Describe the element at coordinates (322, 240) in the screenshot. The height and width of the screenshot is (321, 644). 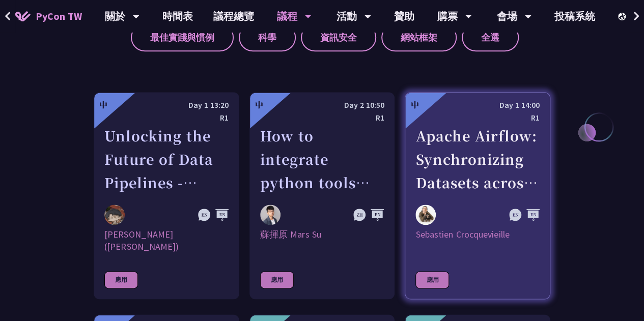
I see `div: 蘇揮原 Mars Su` at that location.